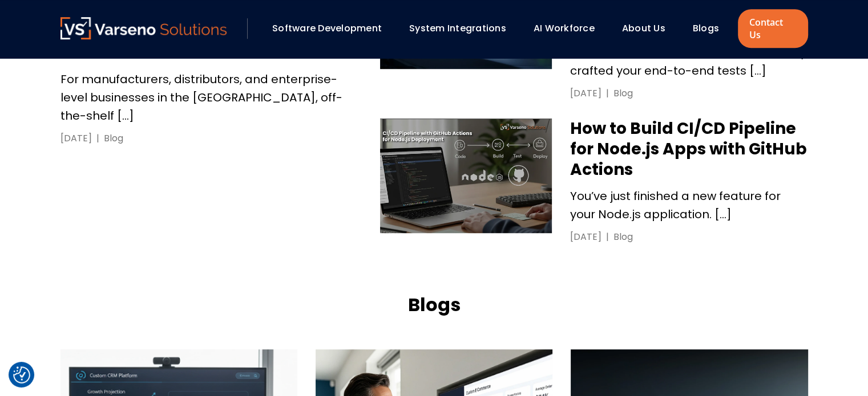 This screenshot has height=396, width=868. I want to click on h2: Blogs, so click(434, 305).